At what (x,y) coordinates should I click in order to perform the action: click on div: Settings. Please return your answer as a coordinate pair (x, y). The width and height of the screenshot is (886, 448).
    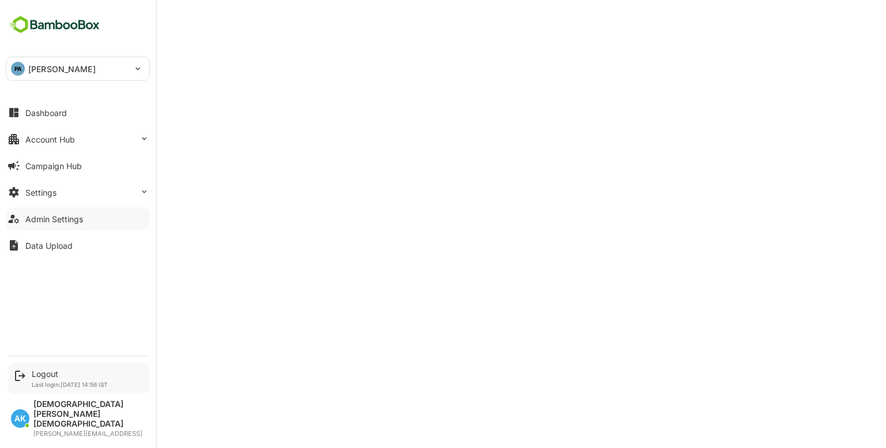
    Looking at the image, I should click on (41, 192).